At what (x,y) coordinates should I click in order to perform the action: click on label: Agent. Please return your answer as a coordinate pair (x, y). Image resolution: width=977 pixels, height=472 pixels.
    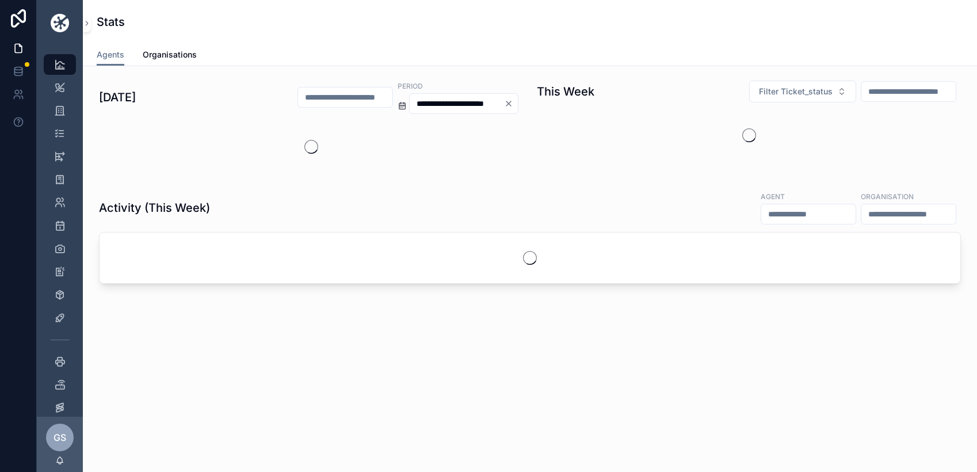
    Looking at the image, I should click on (773, 196).